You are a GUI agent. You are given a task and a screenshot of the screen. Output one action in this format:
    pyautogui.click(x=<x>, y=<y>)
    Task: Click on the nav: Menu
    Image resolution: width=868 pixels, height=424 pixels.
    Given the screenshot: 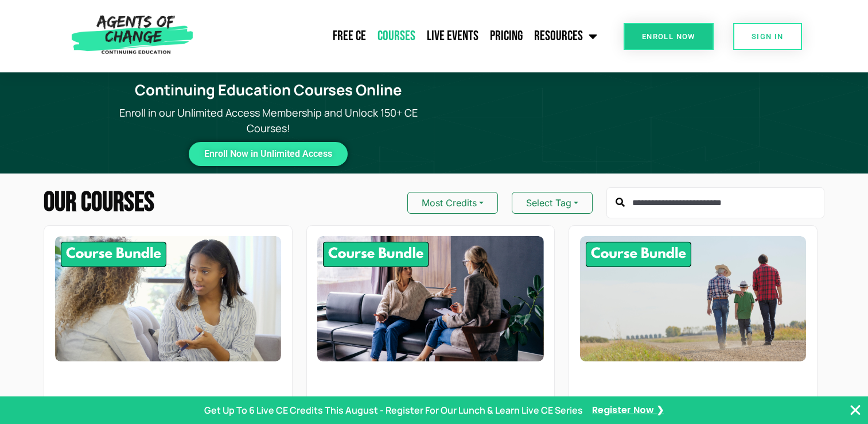 What is the action you would take?
    pyautogui.click(x=401, y=36)
    